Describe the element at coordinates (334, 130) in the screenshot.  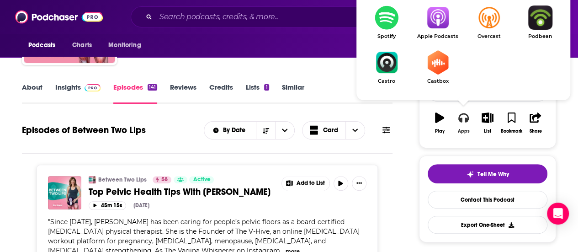
I see `h2: Choose View` at that location.